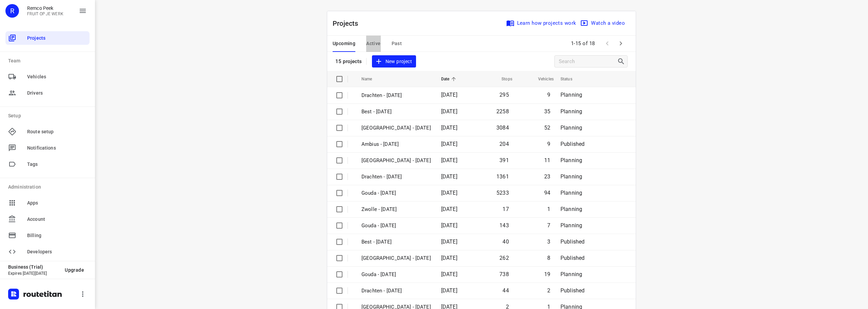  What do you see at coordinates (621, 44) in the screenshot?
I see `span: Next Page` at bounding box center [621, 44].